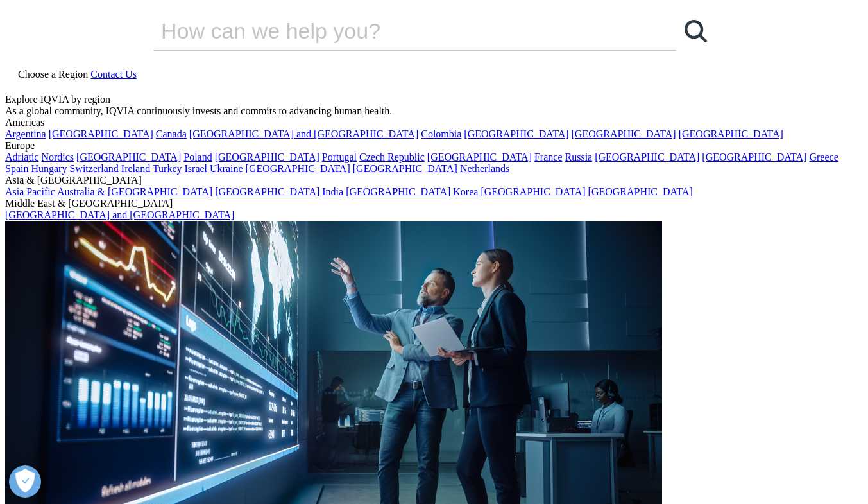 The height and width of the screenshot is (504, 868). I want to click on a: France, so click(548, 157).